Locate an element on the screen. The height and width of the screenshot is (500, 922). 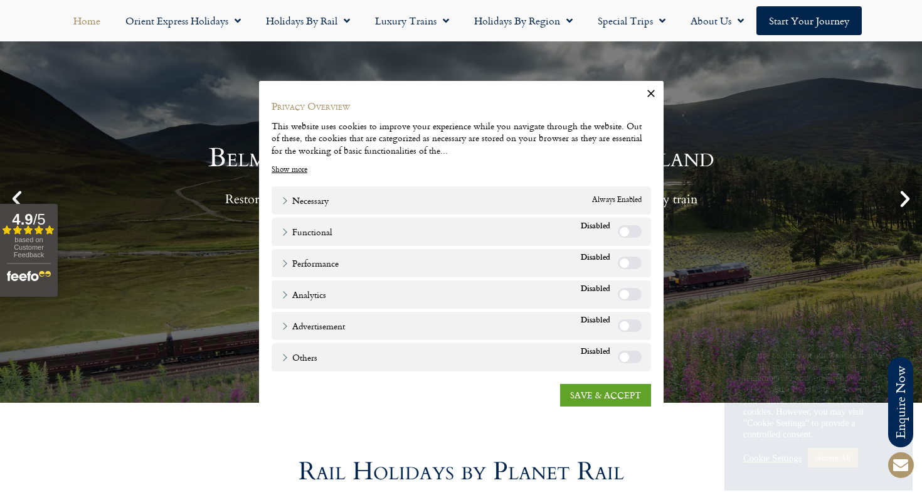
a: SAVE & ACCEPT is located at coordinates (605, 395).